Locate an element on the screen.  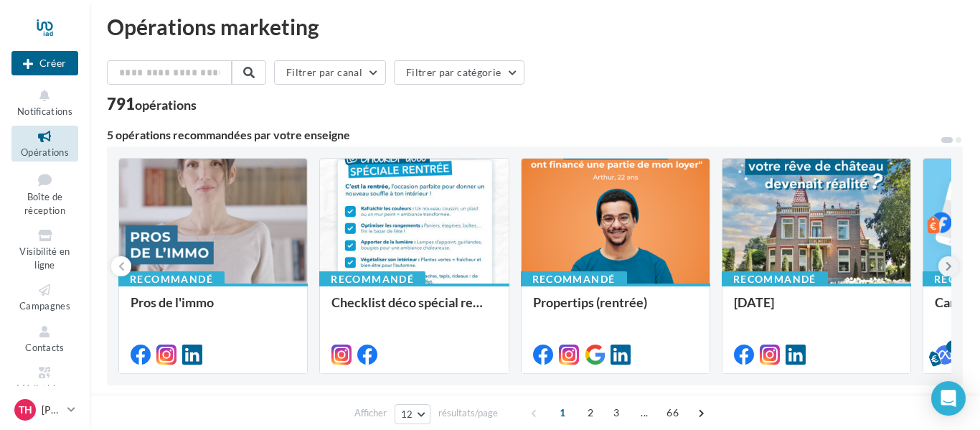
div: Checklist déco spécial rentrée is located at coordinates (414, 309).